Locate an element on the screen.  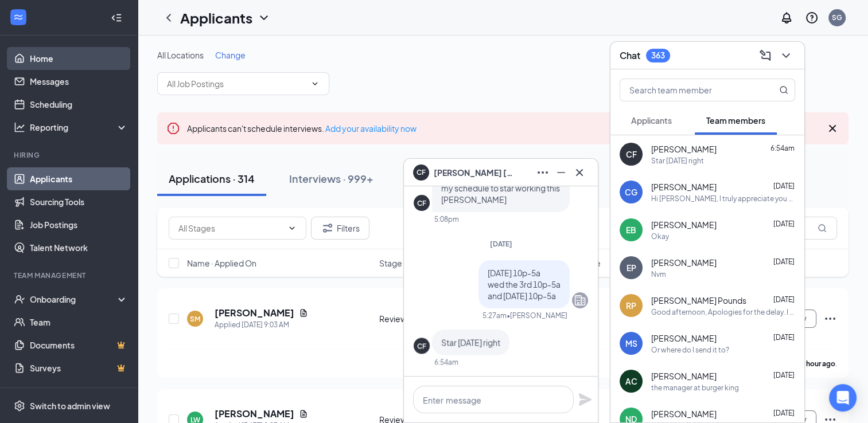
svg: QuestionInfo is located at coordinates (812, 18).